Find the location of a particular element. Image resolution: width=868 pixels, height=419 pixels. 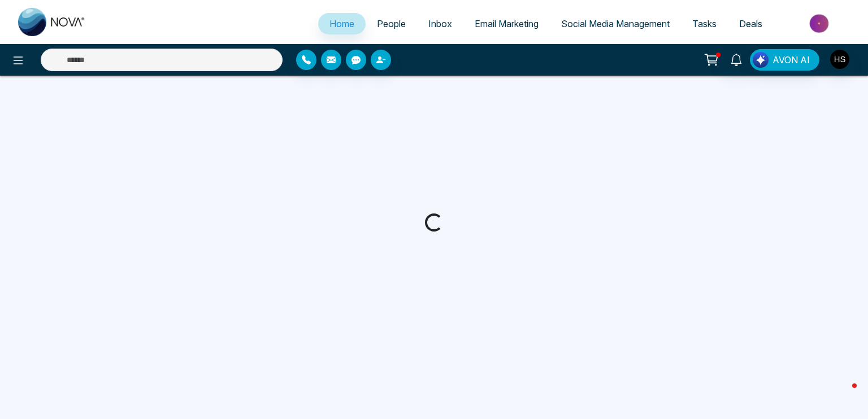

span: Home is located at coordinates (341, 24).